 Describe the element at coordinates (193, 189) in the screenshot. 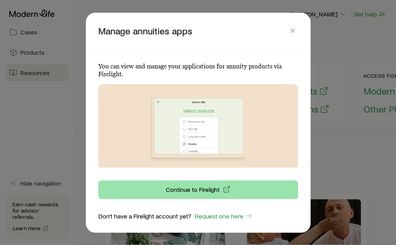

I see `p: Continue to Firelight` at that location.